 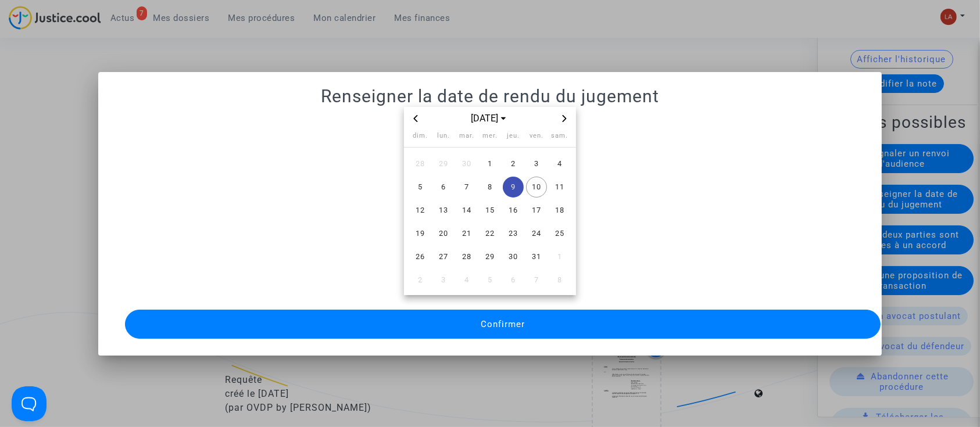 I want to click on span: 15, so click(x=490, y=211).